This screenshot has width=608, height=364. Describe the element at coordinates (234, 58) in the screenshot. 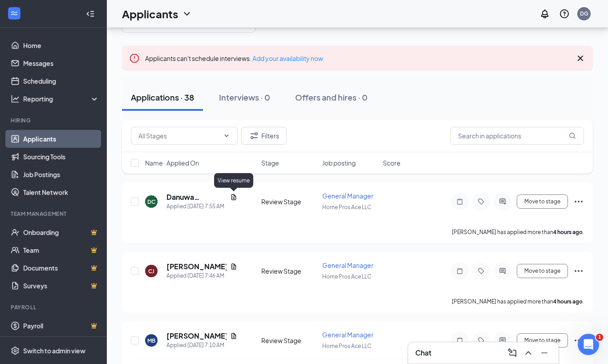

I see `span: Applicants can't schedule interviews.` at that location.